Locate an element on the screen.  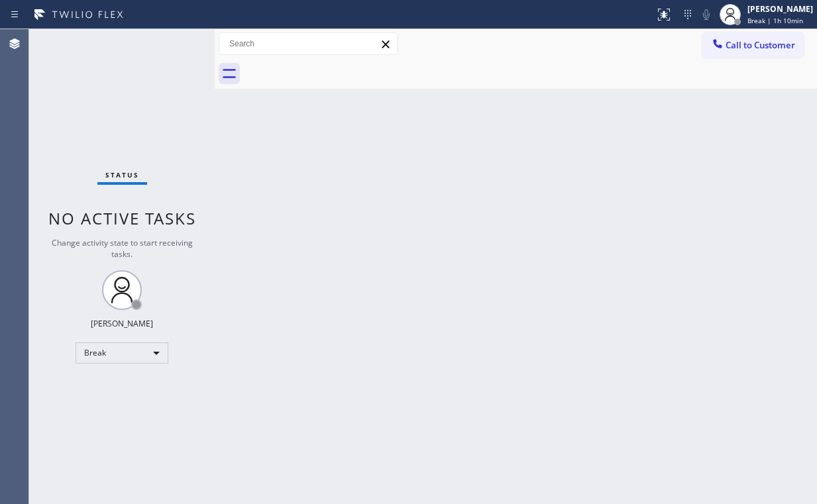
span: Status is located at coordinates (122, 175).